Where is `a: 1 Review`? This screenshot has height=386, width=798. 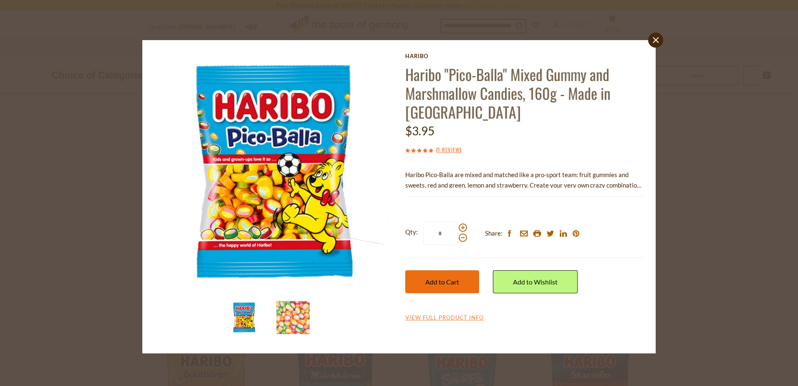
a: 1 Review is located at coordinates (449, 150).